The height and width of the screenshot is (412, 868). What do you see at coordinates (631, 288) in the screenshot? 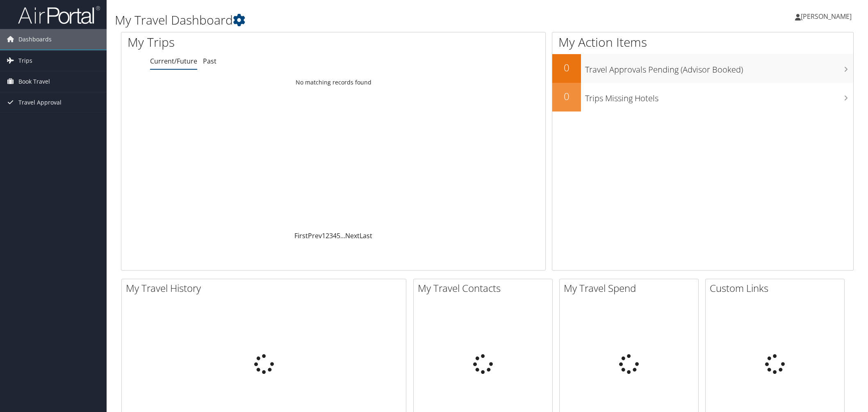
I see `h2: My Travel Spend` at bounding box center [631, 288].